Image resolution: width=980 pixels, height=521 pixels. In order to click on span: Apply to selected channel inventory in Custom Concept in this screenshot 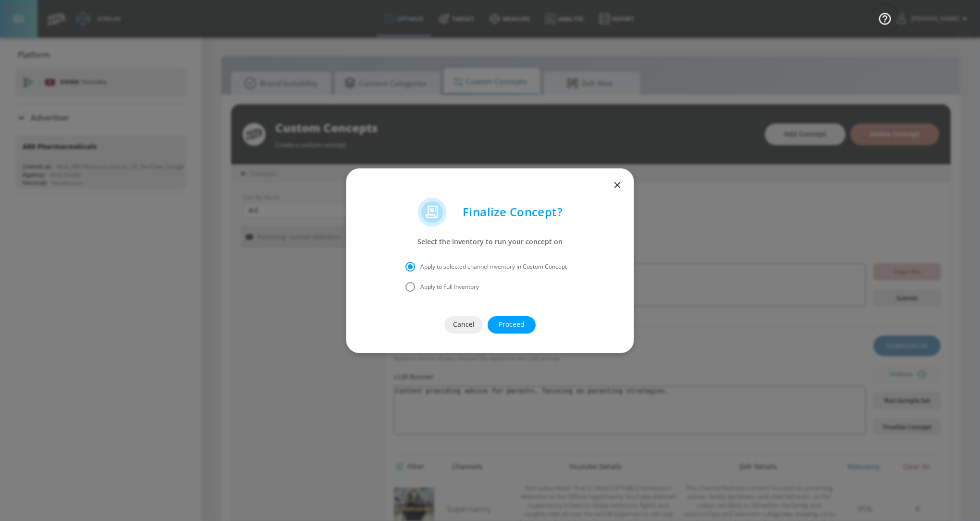, I will do `click(493, 267)`.